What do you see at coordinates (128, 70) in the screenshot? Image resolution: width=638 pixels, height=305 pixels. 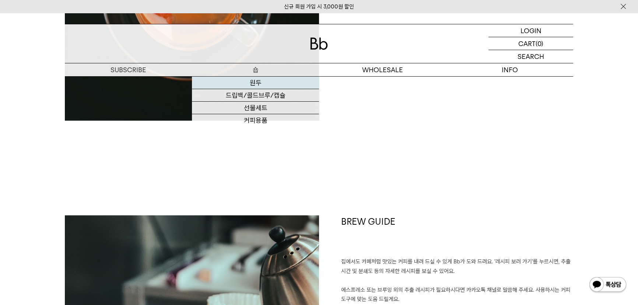 I see `a: SUBSCRIBE` at bounding box center [128, 70].